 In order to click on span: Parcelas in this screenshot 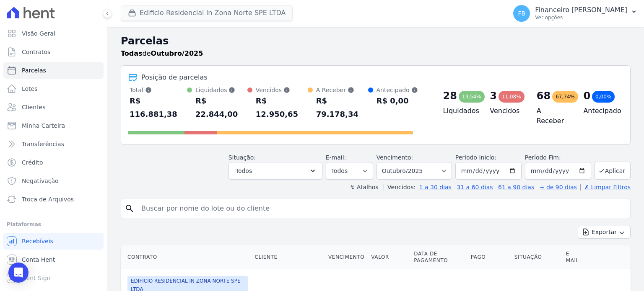, I will do `click(34, 71)`.